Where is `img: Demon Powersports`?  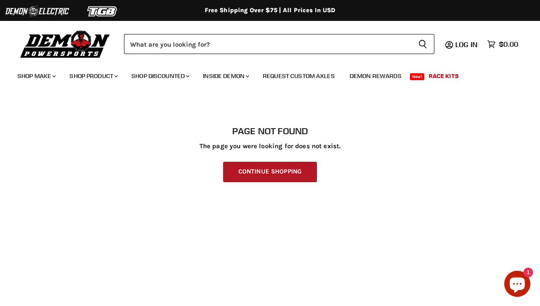
img: Demon Powersports is located at coordinates (65, 44).